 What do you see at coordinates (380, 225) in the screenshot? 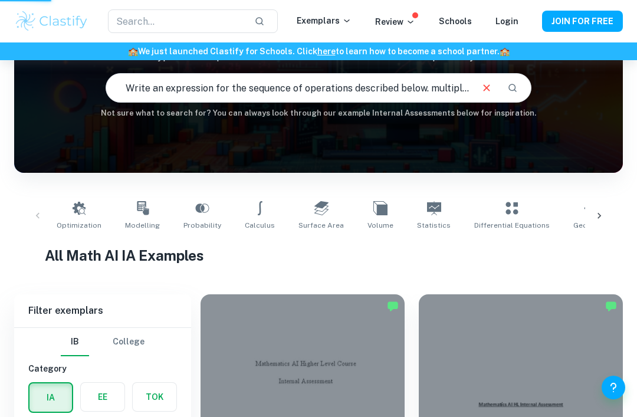
I see `span: Volume` at bounding box center [380, 225].